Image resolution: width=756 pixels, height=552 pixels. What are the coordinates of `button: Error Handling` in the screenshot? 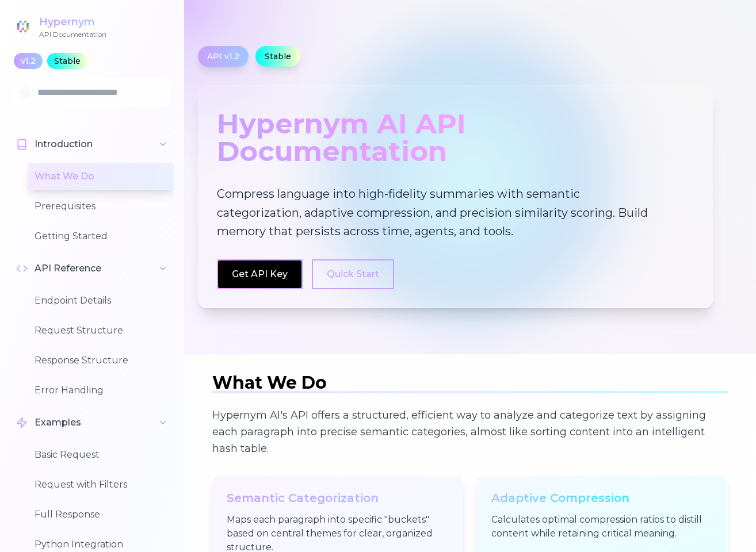 It's located at (100, 391).